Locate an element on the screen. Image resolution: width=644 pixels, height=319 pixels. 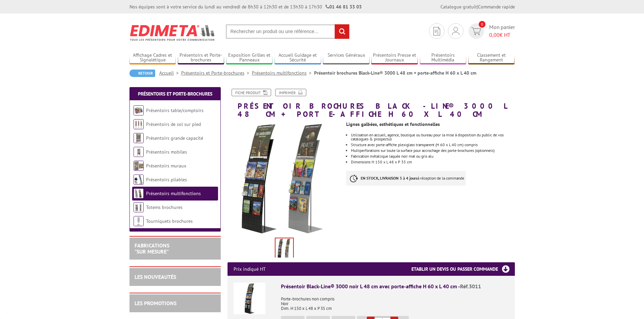
a: Présentoirs table/comptoirs is located at coordinates (174, 111).